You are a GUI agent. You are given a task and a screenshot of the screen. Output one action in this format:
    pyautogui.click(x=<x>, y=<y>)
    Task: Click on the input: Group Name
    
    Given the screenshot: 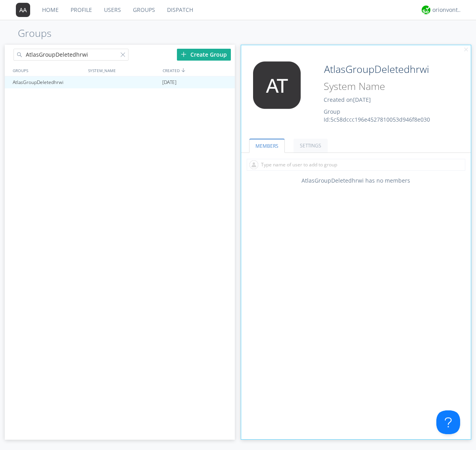 What is the action you would take?
    pyautogui.click(x=385, y=69)
    